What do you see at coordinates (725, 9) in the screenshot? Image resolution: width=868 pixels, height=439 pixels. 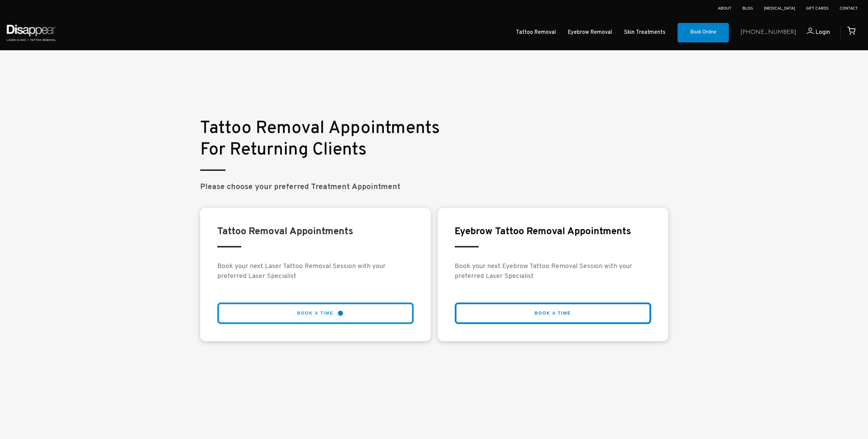 I see `a: About` at bounding box center [725, 9].